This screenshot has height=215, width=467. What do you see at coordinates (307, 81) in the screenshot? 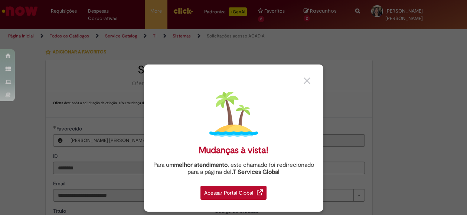
I see `img: close_button_grey.png` at bounding box center [307, 81].